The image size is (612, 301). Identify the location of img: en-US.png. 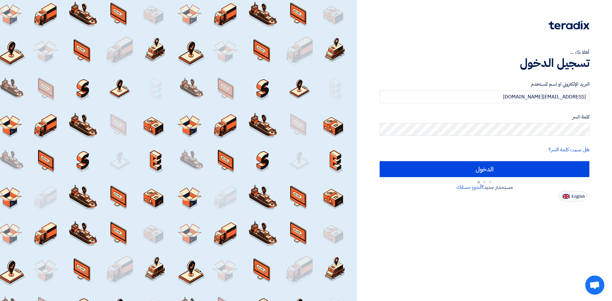
(566, 196).